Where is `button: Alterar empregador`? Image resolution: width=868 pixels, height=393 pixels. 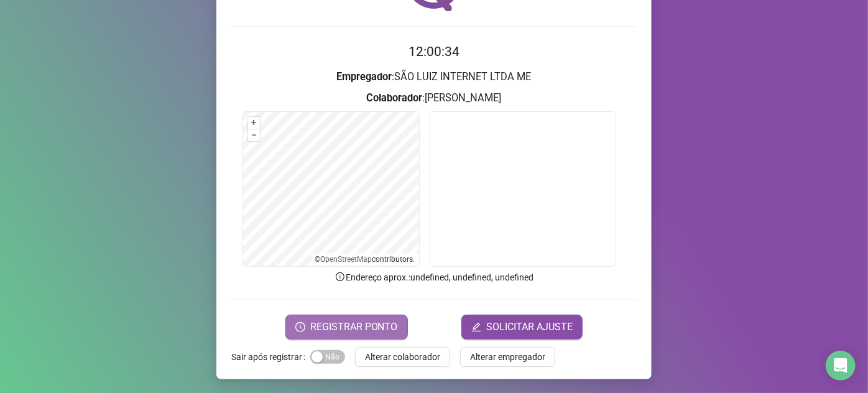
button: Alterar empregador is located at coordinates (508, 357).